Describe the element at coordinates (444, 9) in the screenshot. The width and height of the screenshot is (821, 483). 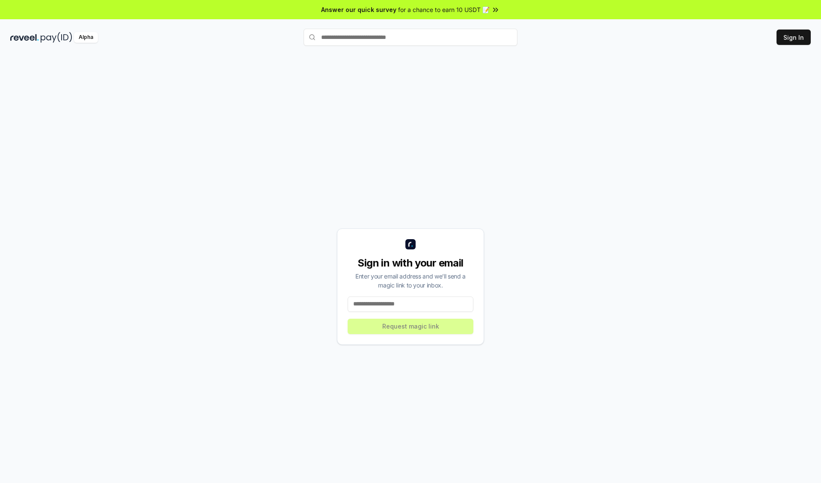
I see `span: for a chance to earn 10 USDT 📝` at that location.